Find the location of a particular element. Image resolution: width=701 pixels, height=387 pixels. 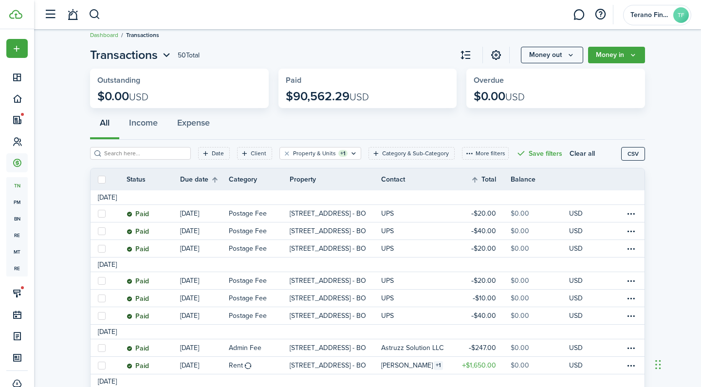

table-amount-title: $247.00 is located at coordinates (483, 348).